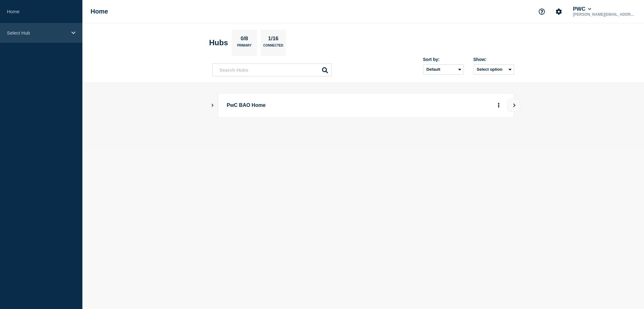 The height and width of the screenshot is (309, 644). What do you see at coordinates (494, 59) in the screenshot?
I see `div: Show:` at bounding box center [494, 59].